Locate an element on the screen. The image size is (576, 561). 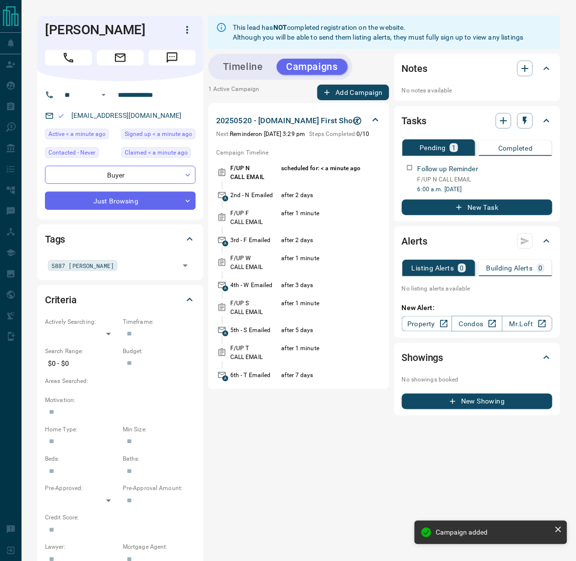
p: Motivation: is located at coordinates (120, 401).